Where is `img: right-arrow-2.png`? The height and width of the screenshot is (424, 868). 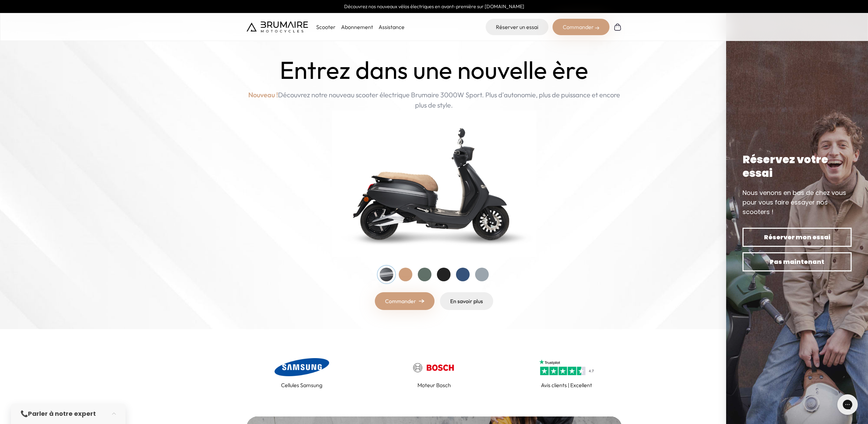 img: right-arrow-2.png is located at coordinates (597, 28).